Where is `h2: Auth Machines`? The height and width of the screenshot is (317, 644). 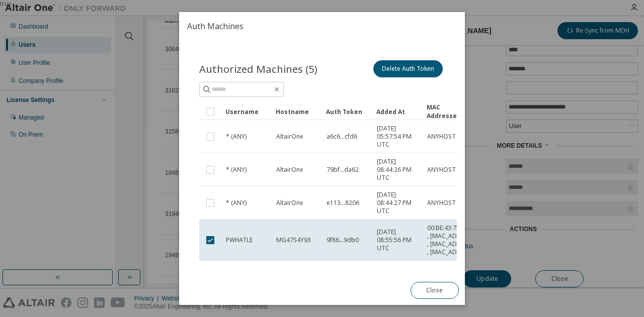
h2: Auth Machines is located at coordinates (322, 26).